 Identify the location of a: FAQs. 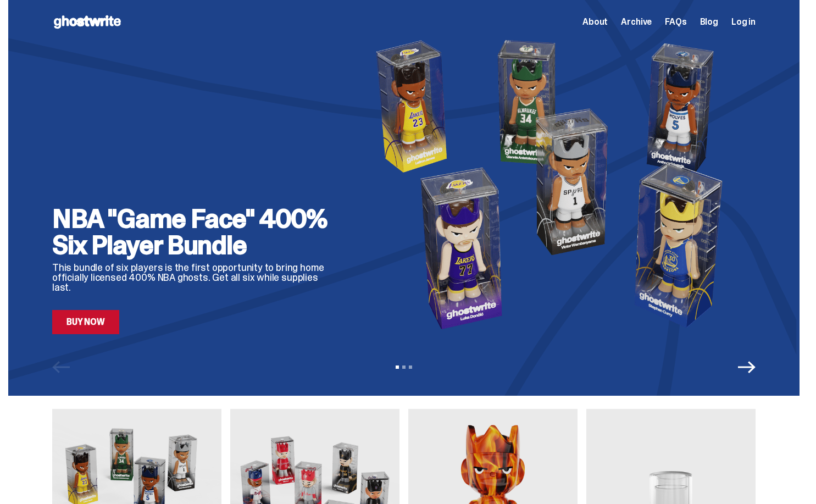
(676, 22).